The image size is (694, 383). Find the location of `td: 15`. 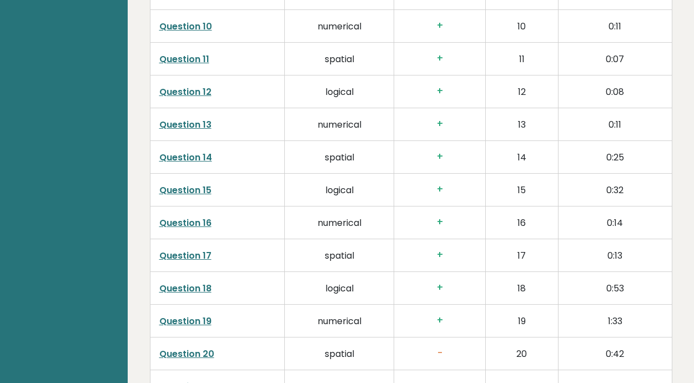

td: 15 is located at coordinates (521, 189).